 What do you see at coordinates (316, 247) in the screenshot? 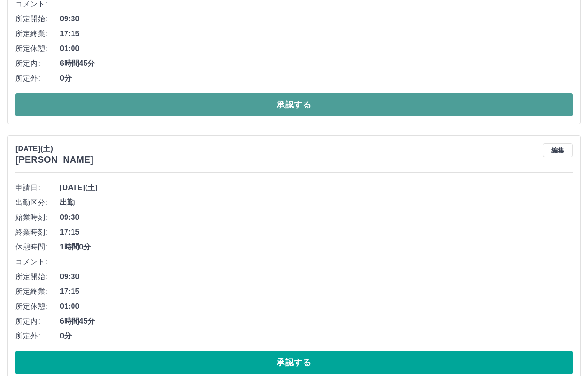
I see `span: 1時間0分` at bounding box center [316, 247].